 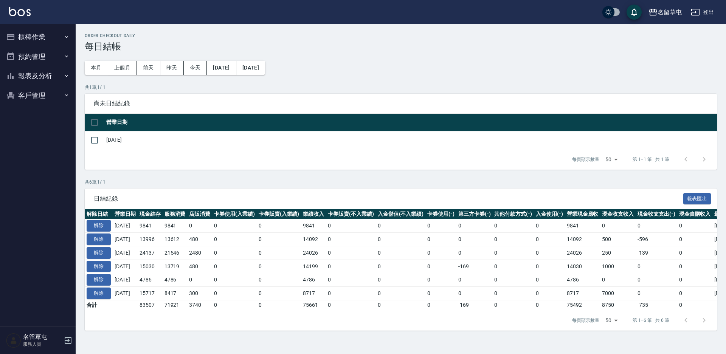 I want to click on td: 15717, so click(x=150, y=294).